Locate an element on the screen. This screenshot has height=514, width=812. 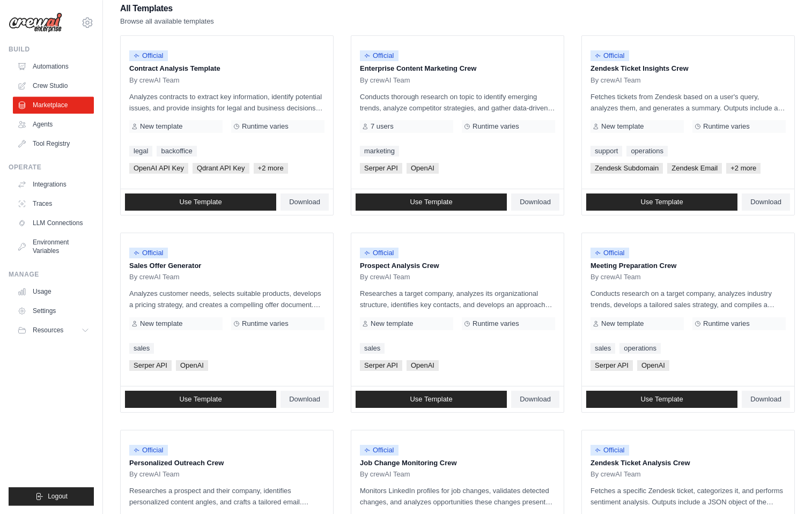
p: Conducts thorough research on topic to identify emerging trends, analyze competitor strategies, a... is located at coordinates (457, 103).